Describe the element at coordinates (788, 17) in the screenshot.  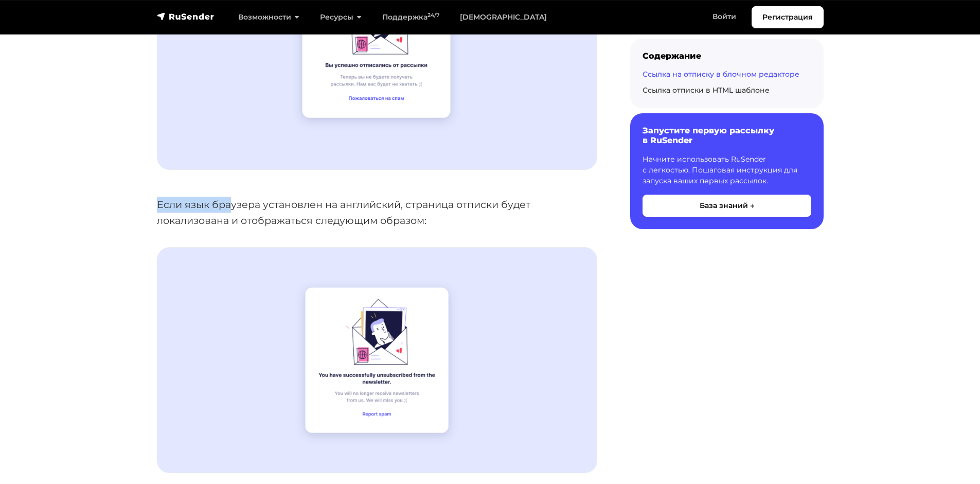
I see `a: Регистрация` at that location.